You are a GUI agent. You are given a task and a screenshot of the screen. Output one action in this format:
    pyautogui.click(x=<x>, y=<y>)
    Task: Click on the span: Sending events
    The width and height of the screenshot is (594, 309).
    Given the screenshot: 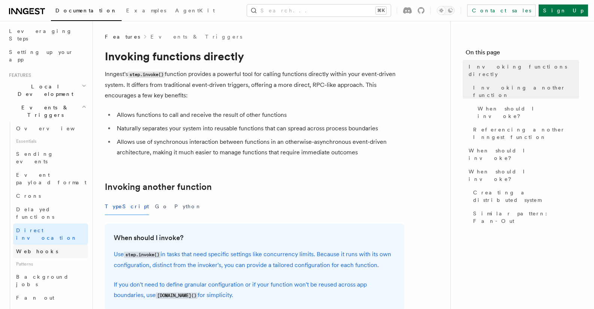 What is the action you would take?
    pyautogui.click(x=35, y=157)
    